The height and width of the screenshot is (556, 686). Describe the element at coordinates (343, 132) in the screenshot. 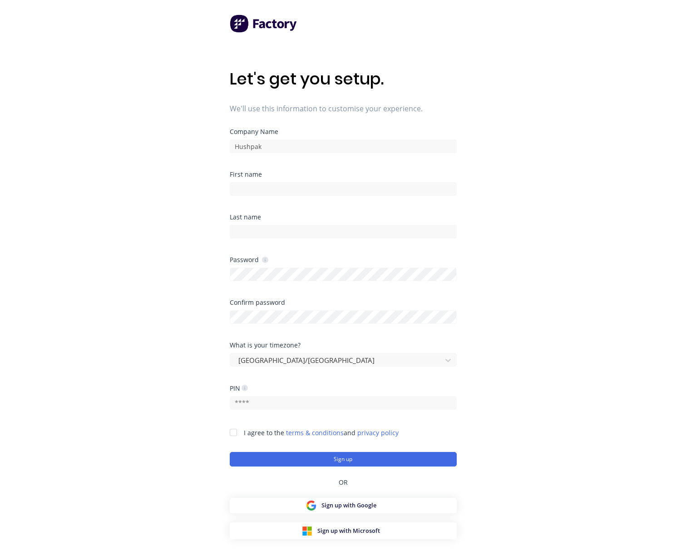

I see `div: Company Name` at that location.